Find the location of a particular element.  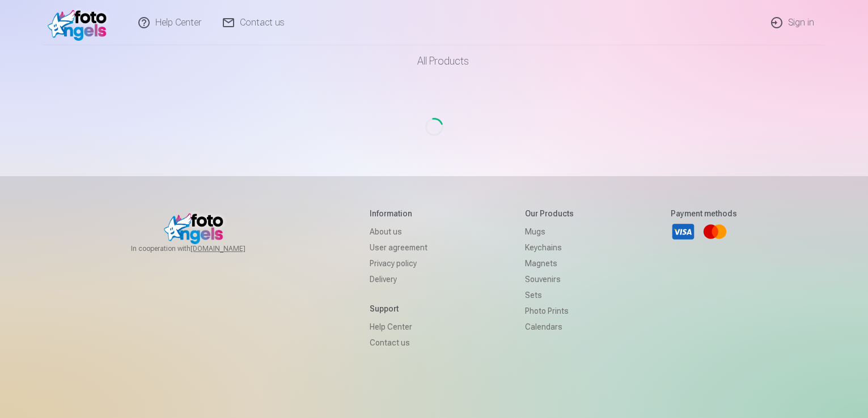

h5: Our products is located at coordinates (549, 214).